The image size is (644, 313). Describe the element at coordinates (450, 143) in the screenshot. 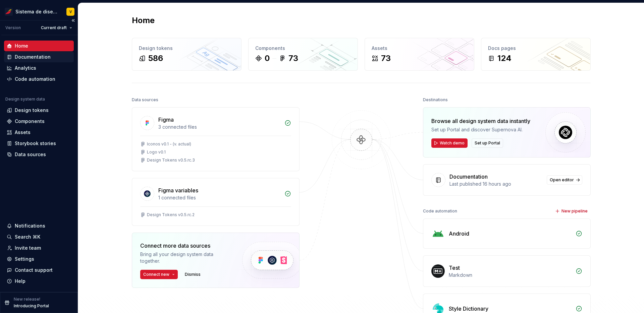

I see `button: Watch demo` at that location.